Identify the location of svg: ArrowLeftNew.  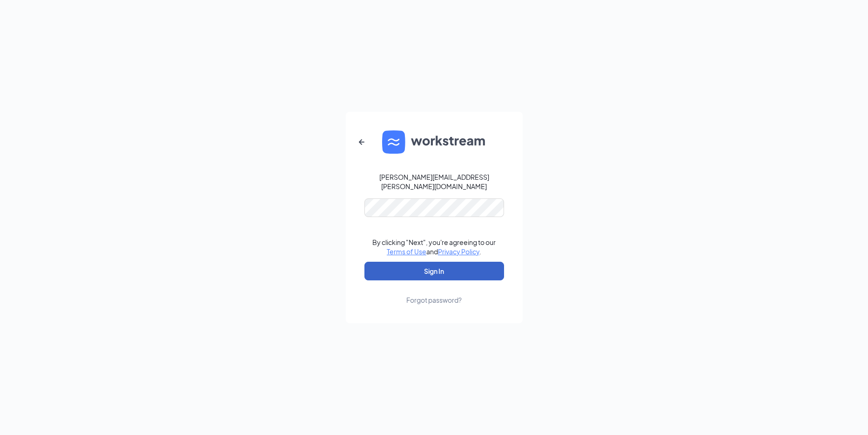
(362, 142).